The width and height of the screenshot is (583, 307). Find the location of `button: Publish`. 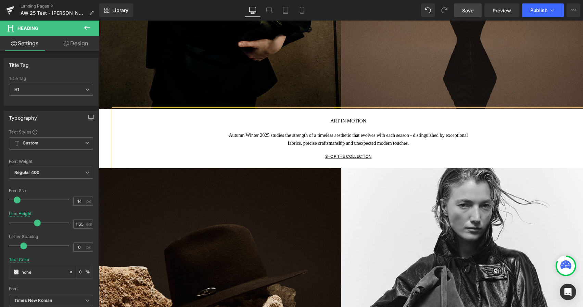

button: Publish is located at coordinates (543, 10).